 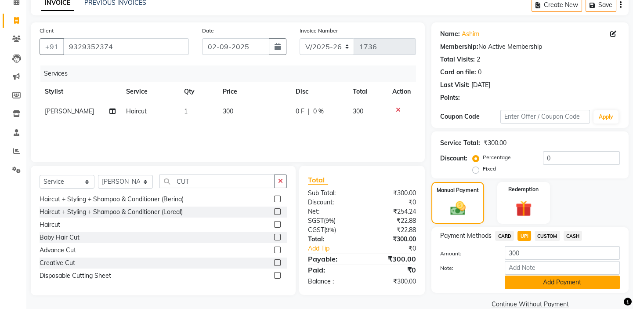 I want to click on div: Payable:, so click(x=332, y=259).